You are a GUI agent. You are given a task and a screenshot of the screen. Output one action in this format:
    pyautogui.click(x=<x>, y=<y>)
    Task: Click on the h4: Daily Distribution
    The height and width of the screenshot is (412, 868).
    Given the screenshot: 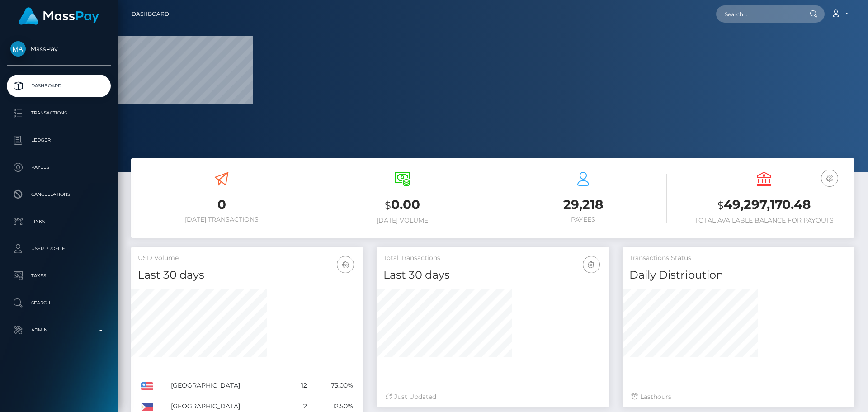 What is the action you would take?
    pyautogui.click(x=738, y=275)
    